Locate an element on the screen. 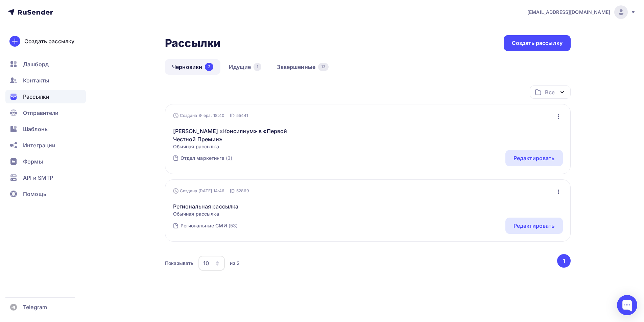 This screenshot has width=644, height=322. span: Рассылки is located at coordinates (36, 97).